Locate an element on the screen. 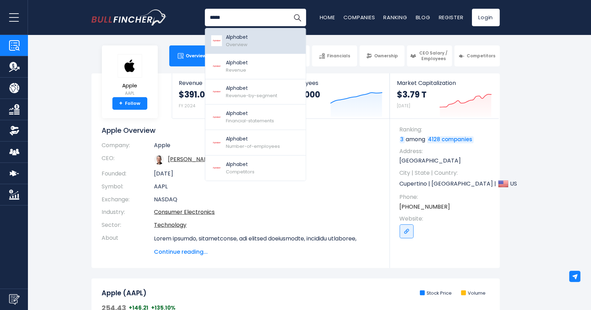  a: Alphabet Competitors is located at coordinates (256, 168).